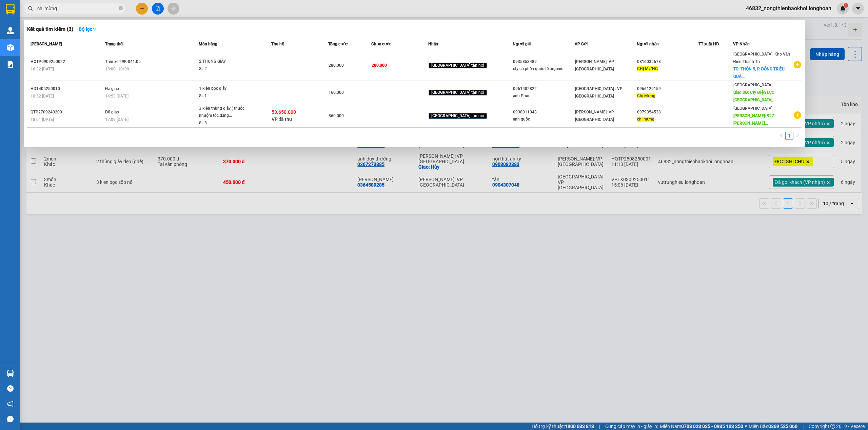 This screenshot has width=868, height=430. Describe the element at coordinates (123, 62) in the screenshot. I see `span: Trên xe 29K-041.05` at that location.